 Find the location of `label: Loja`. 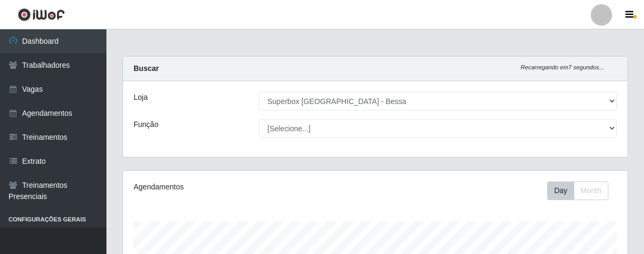

label: Loja is located at coordinates (141, 97).